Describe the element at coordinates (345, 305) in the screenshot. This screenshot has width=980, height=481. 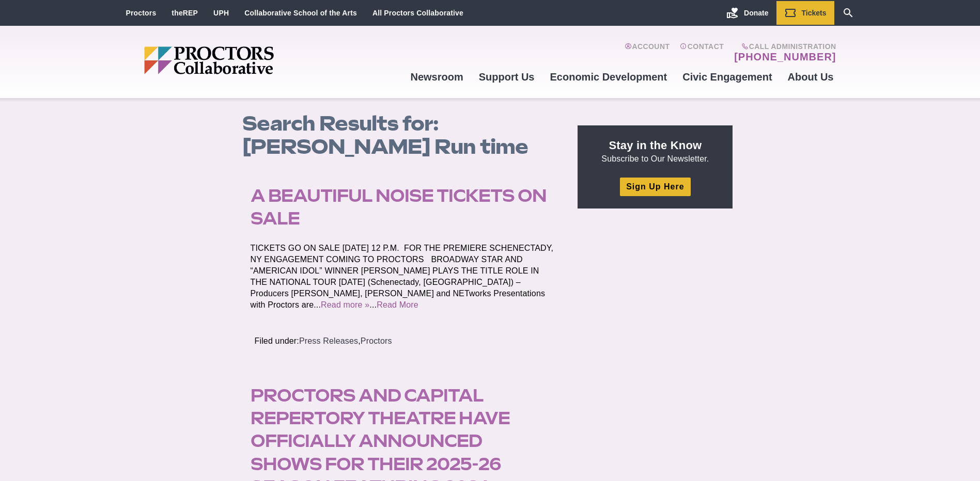
I see `a: Read more »` at that location.